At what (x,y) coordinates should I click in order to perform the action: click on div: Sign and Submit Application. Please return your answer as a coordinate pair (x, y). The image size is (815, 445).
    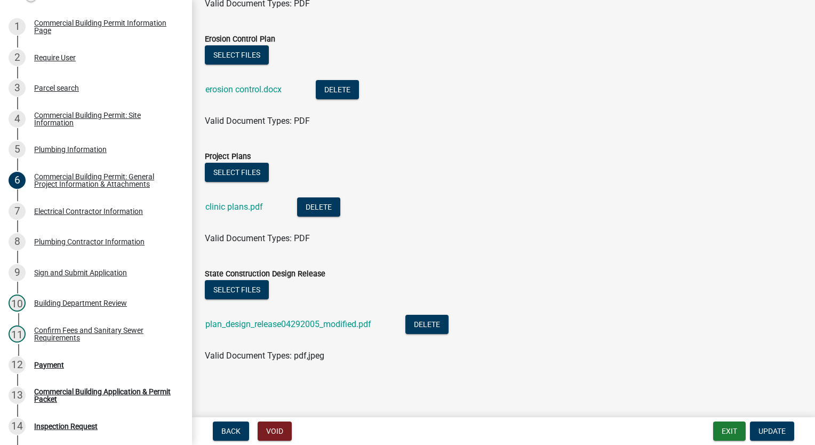
    Looking at the image, I should click on (81, 273).